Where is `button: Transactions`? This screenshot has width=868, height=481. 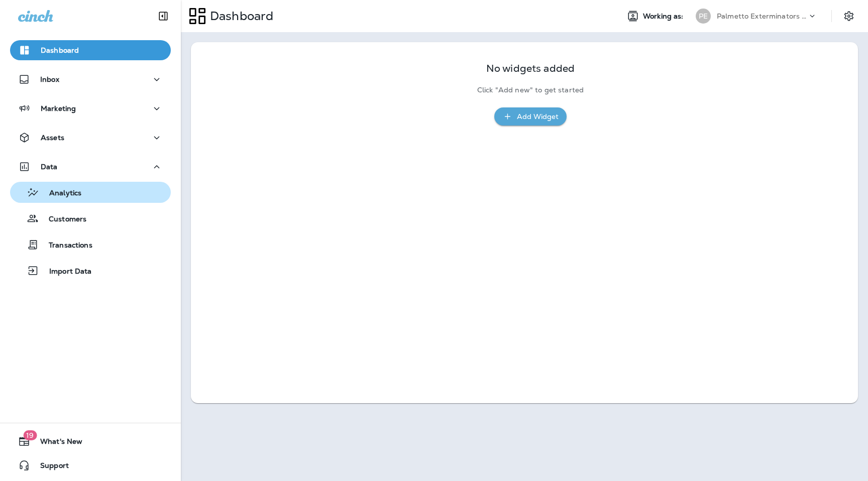 button: Transactions is located at coordinates (90, 244).